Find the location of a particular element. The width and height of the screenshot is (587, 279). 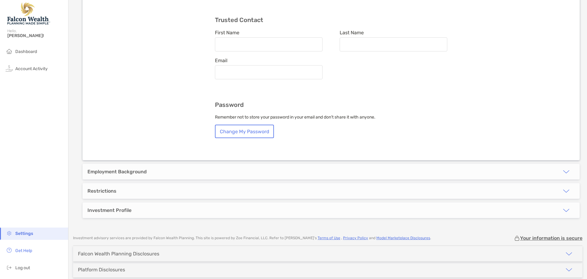

span: Get Help is located at coordinates (24, 250).